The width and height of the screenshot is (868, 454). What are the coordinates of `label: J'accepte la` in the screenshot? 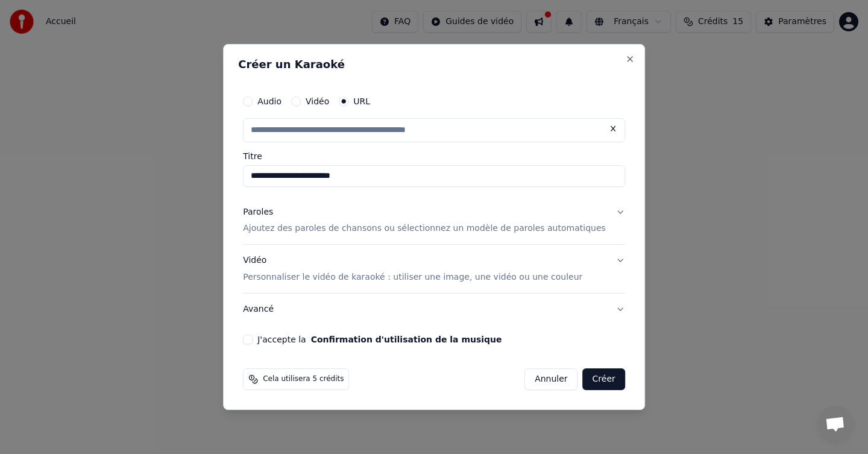 It's located at (380, 340).